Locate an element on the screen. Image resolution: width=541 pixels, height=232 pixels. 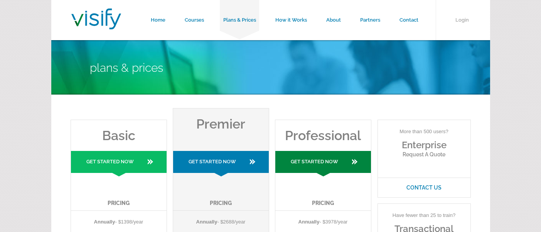
a: Contact Us is located at coordinates (424, 187).